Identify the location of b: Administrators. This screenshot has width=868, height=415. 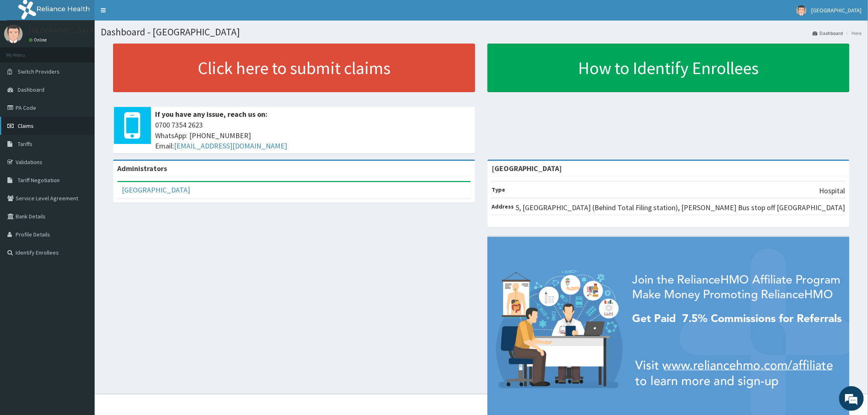
(142, 168).